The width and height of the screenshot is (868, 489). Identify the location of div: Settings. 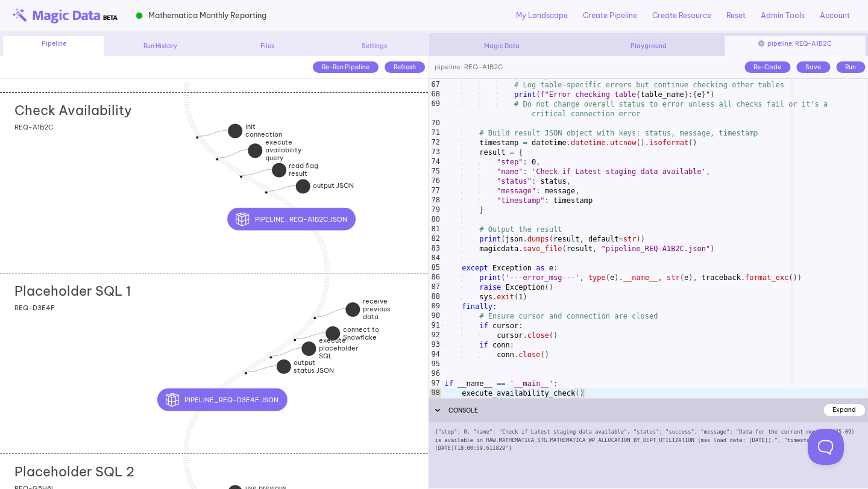
(374, 46).